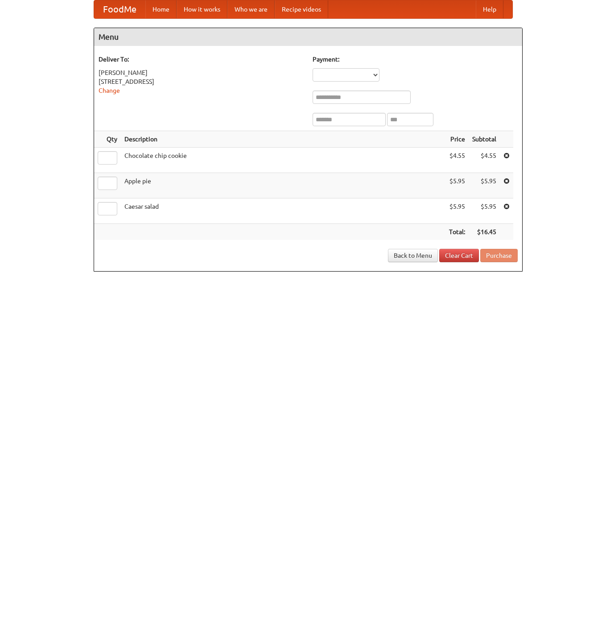 The height and width of the screenshot is (631, 606). What do you see at coordinates (413, 256) in the screenshot?
I see `a: Back to Menu` at bounding box center [413, 256].